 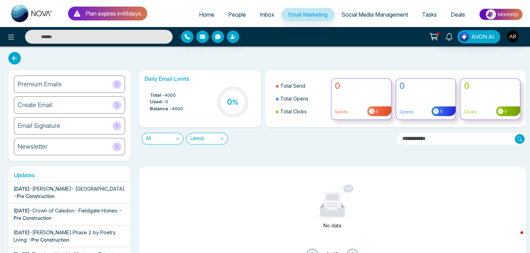 What do you see at coordinates (361, 112) in the screenshot?
I see `p: Sends` at bounding box center [361, 112].